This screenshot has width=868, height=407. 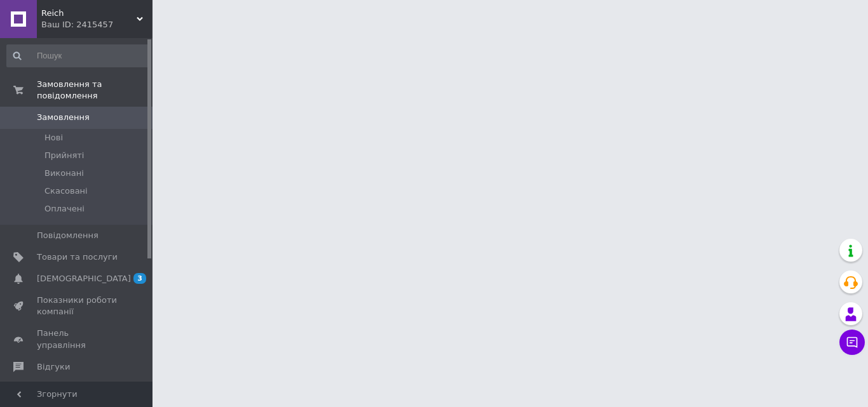 What do you see at coordinates (66, 191) in the screenshot?
I see `span: Скасовані` at bounding box center [66, 191].